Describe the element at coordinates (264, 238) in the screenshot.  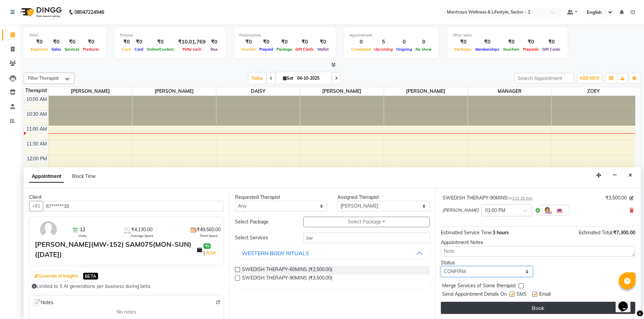
I see `div: Select Services` at that location.